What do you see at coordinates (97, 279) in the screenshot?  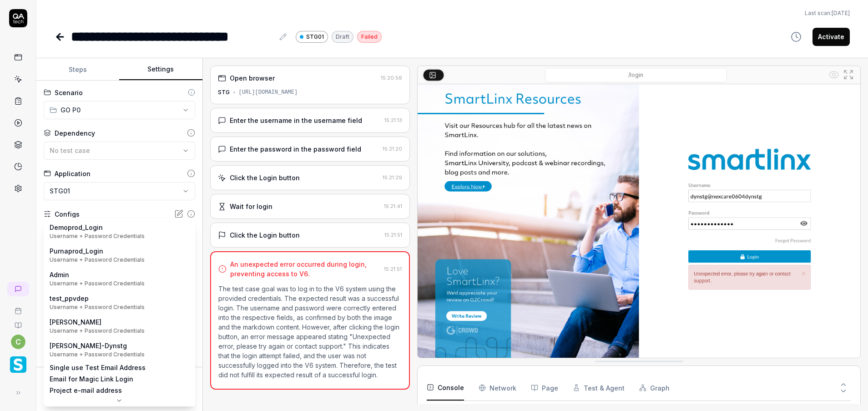 I see `div: Admin` at bounding box center [97, 279].